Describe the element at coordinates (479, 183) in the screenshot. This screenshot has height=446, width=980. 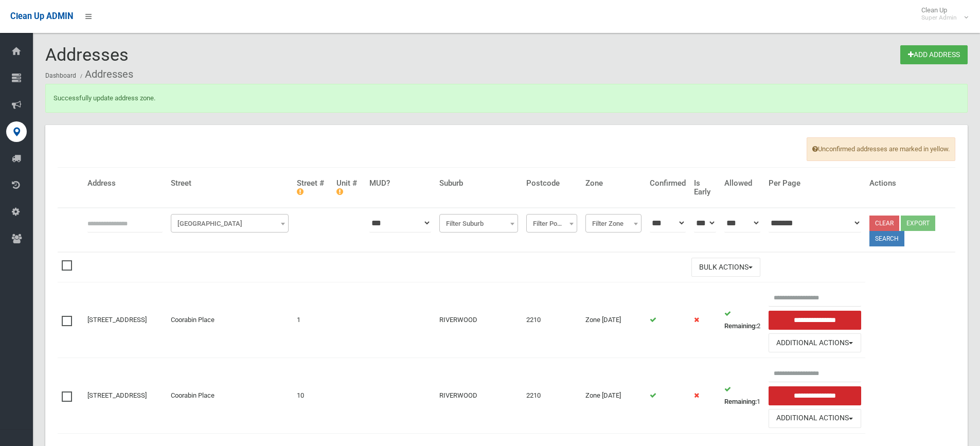
I see `h4: Suburb` at that location.